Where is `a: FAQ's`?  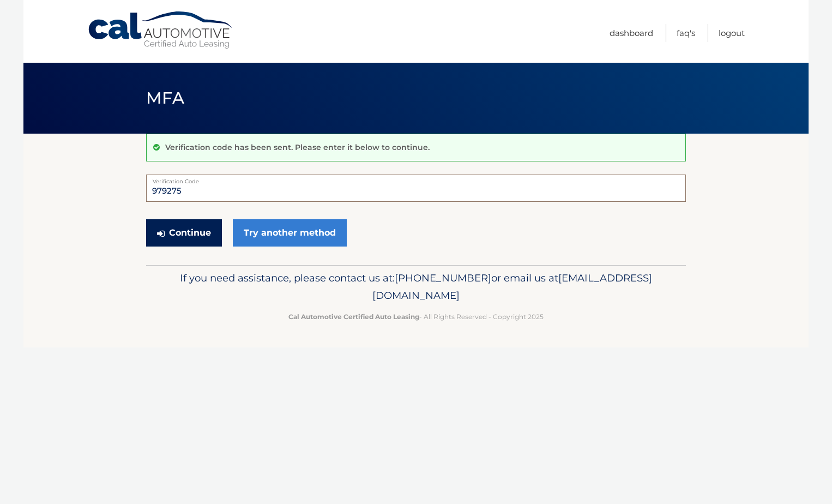 a: FAQ's is located at coordinates (686, 33).